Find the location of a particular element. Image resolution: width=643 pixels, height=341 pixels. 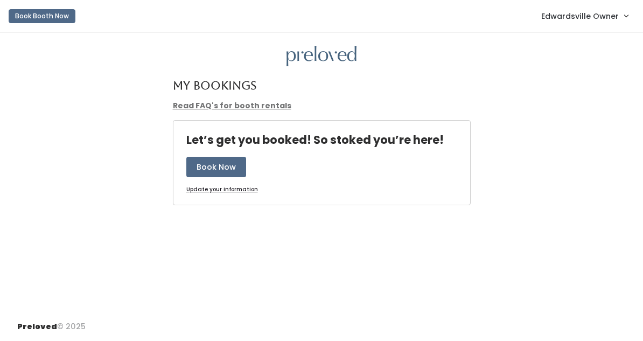

a: Book Booth Now is located at coordinates (42, 16).